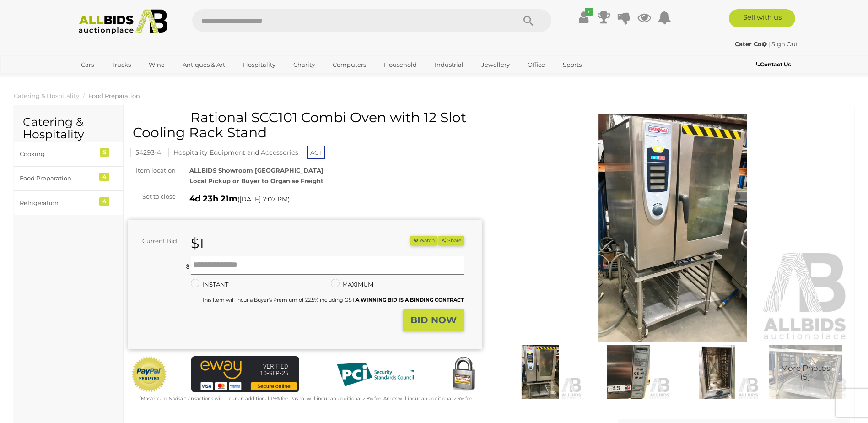 This screenshot has height=423, width=868. Describe the element at coordinates (536, 65) in the screenshot. I see `a: Office` at that location.